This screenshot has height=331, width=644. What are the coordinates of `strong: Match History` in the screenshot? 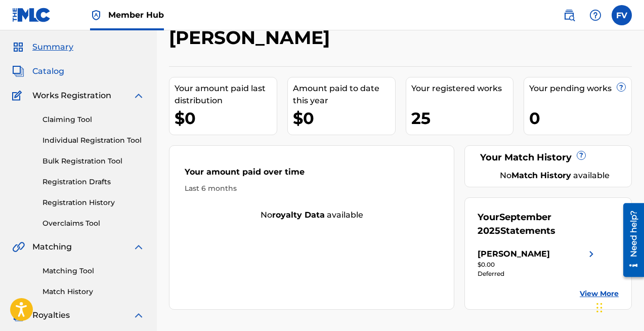 It's located at (542, 175).